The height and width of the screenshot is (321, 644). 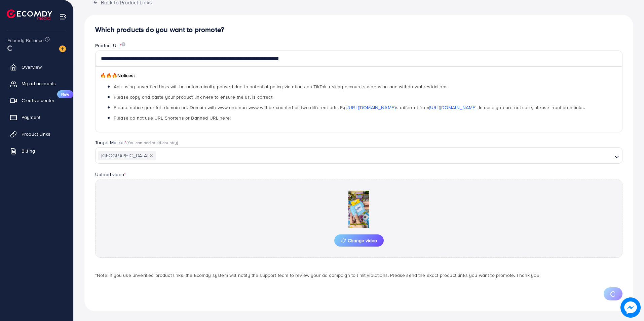 I want to click on span: Product Links, so click(x=36, y=134).